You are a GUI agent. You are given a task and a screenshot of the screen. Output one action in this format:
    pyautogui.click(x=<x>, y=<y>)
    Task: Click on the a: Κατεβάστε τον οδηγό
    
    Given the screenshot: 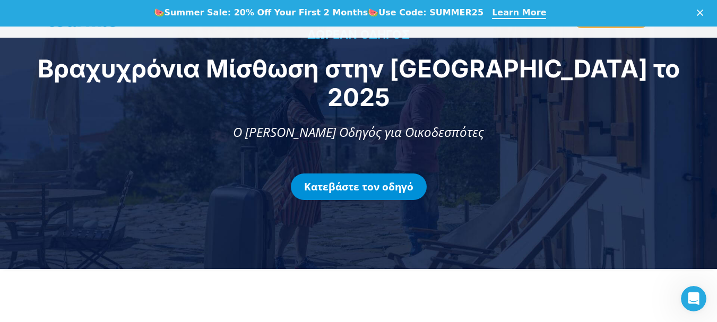 What is the action you would take?
    pyautogui.click(x=359, y=187)
    